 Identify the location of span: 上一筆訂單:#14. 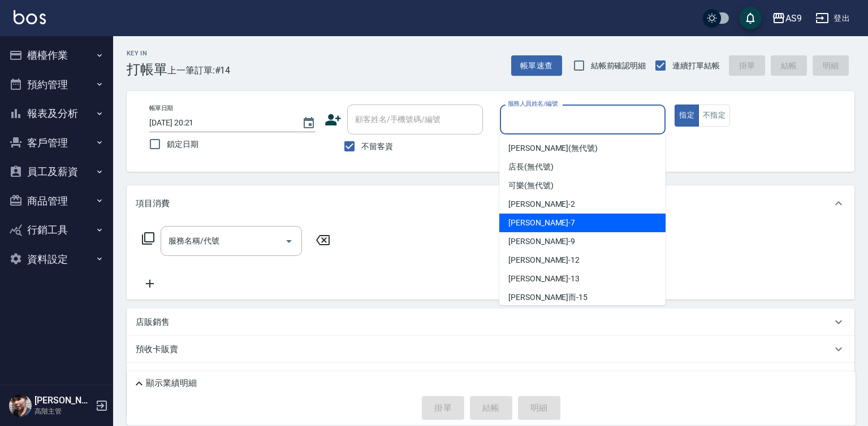
(199, 70).